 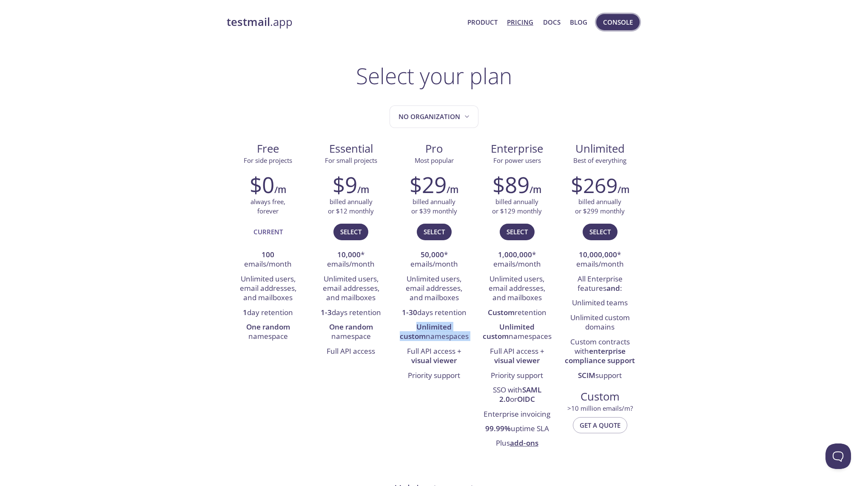 I want to click on li: retention, so click(x=516, y=313).